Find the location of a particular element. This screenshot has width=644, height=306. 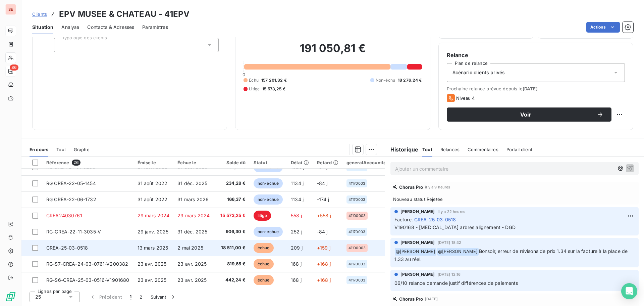

span: RG CREA-22-05-1454 is located at coordinates (71, 183).